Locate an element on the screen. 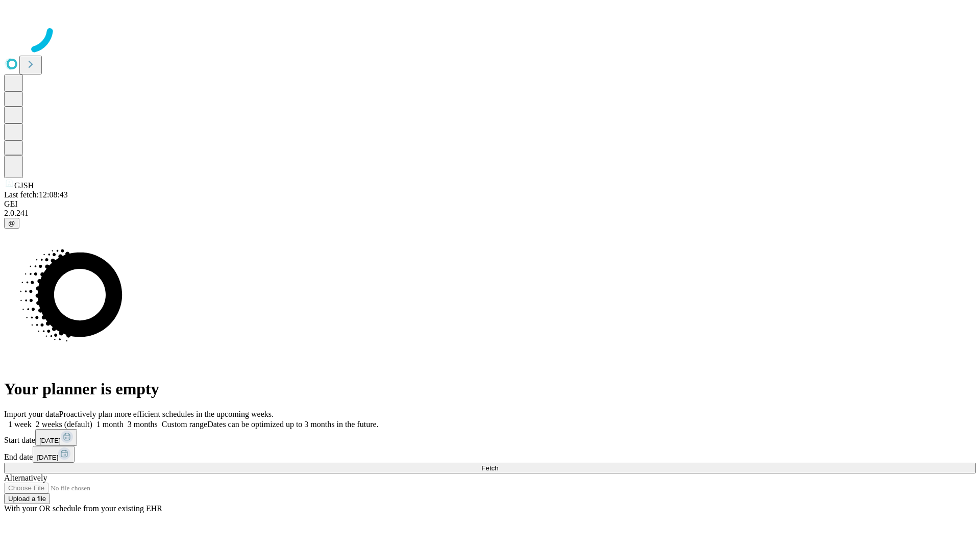 This screenshot has height=551, width=980. span: Import your data is located at coordinates (31, 414).